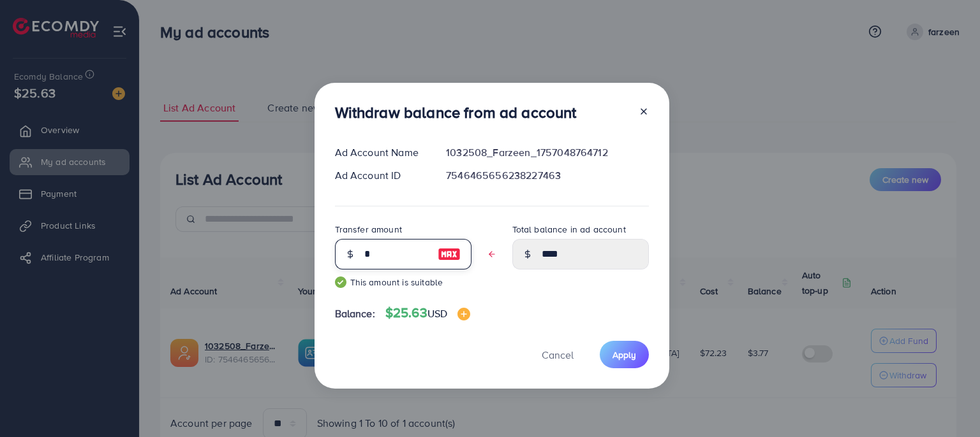  I want to click on h3: Withdraw balance from ad account, so click(455, 112).